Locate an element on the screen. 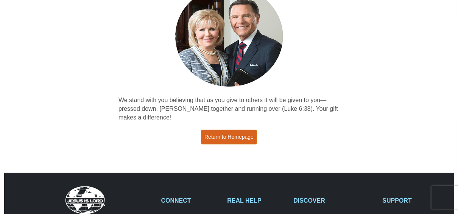 The height and width of the screenshot is (214, 458). h2: CONNECT is located at coordinates (190, 201).